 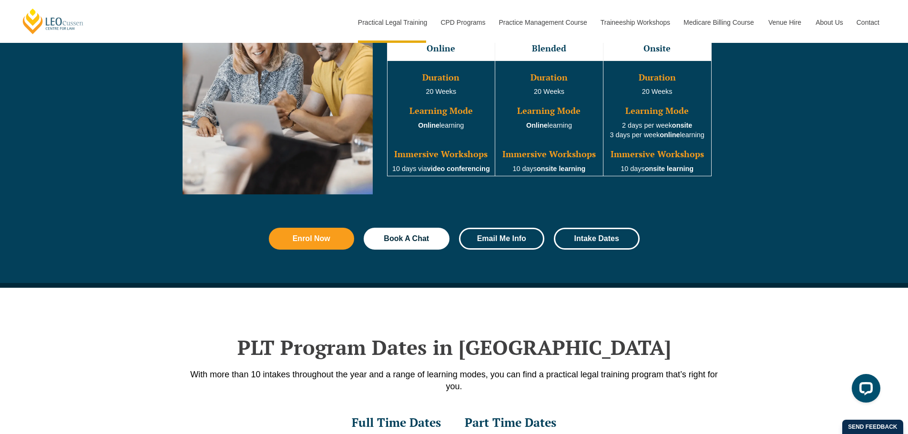 I want to click on a: Book A Chat, so click(x=407, y=239).